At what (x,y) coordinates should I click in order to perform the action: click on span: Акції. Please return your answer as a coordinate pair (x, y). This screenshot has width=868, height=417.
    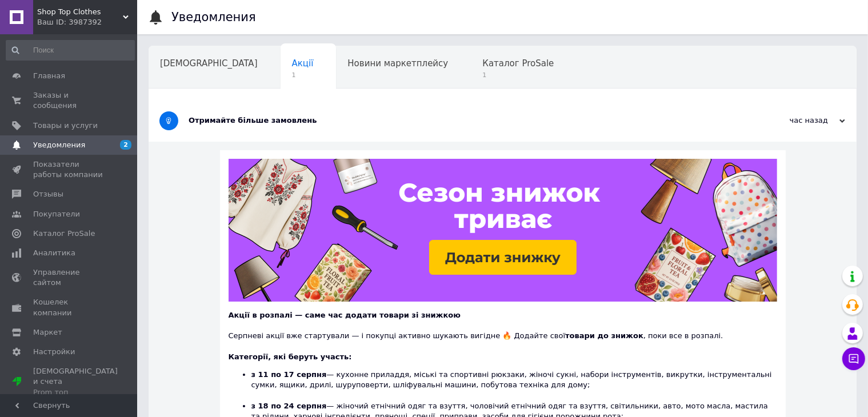
    Looking at the image, I should click on (303, 63).